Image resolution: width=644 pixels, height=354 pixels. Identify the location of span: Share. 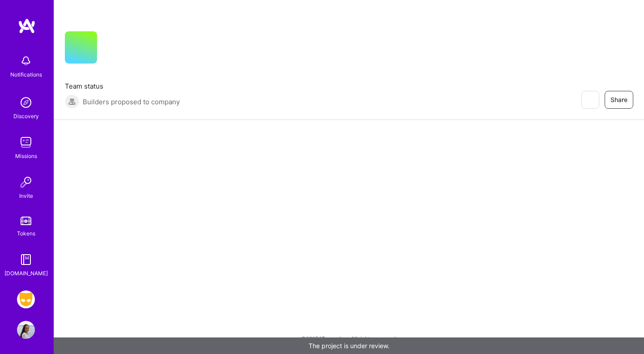
(619, 100).